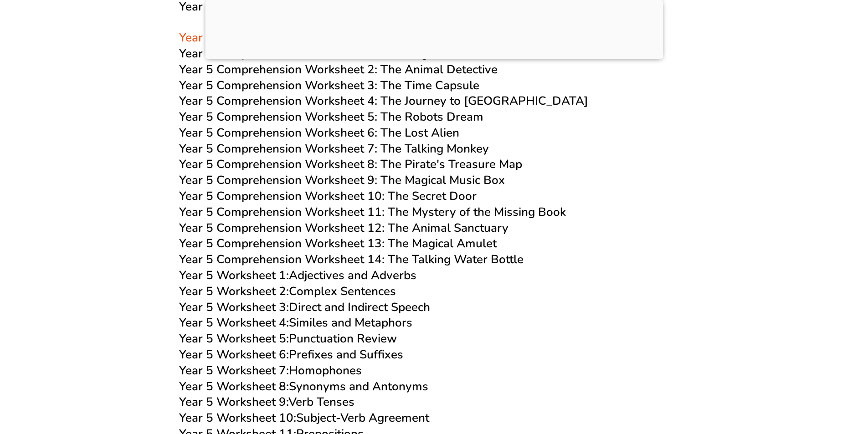  I want to click on a: Year 5 Comprehension Worksheet 5: The Robots Dream, so click(332, 116).